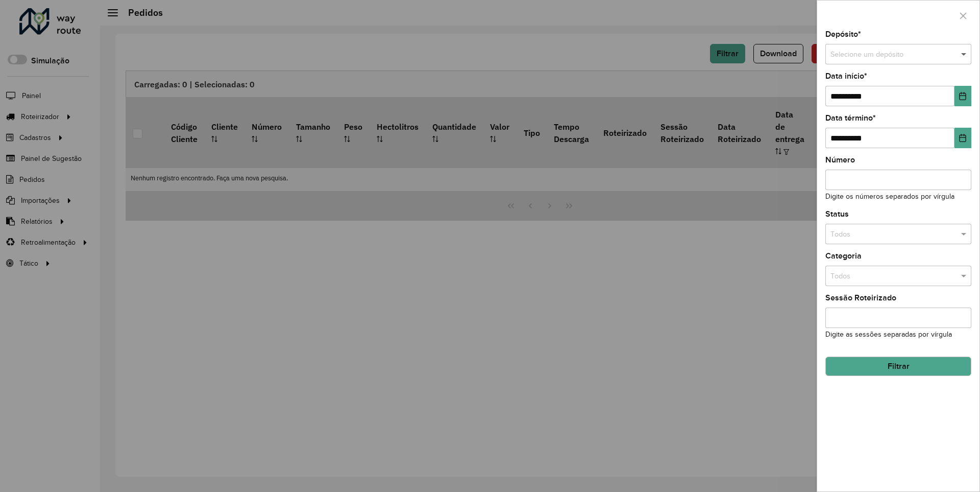 The width and height of the screenshot is (980, 492). Describe the element at coordinates (898, 366) in the screenshot. I see `button: Filtrar` at that location.